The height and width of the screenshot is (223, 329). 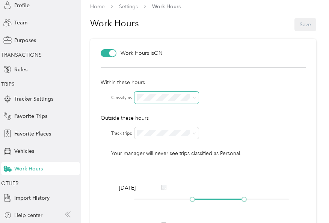 I want to click on span: TRANSACTIONS, so click(x=21, y=55).